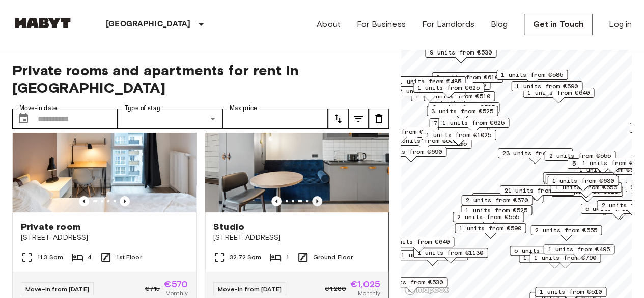  I want to click on span: 11.3 Sqm, so click(50, 257).